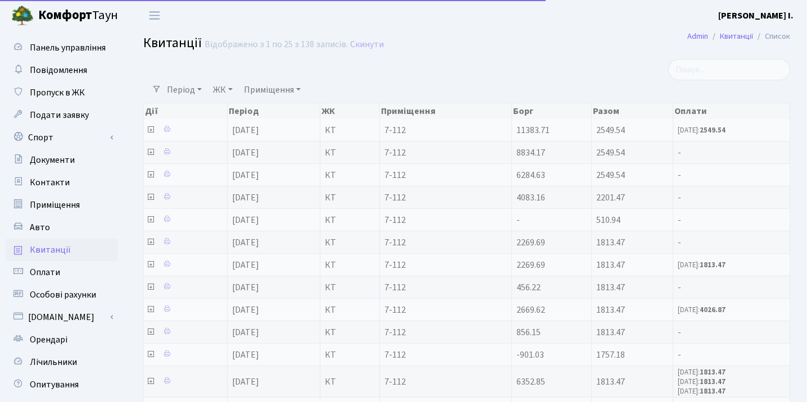 The height and width of the screenshot is (402, 807). I want to click on th: ЖК, so click(350, 111).